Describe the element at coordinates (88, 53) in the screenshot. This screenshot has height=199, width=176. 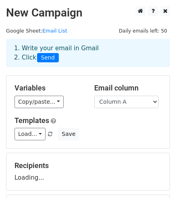
I see `div: 1. Write your email in Gmail 2. Click` at that location.